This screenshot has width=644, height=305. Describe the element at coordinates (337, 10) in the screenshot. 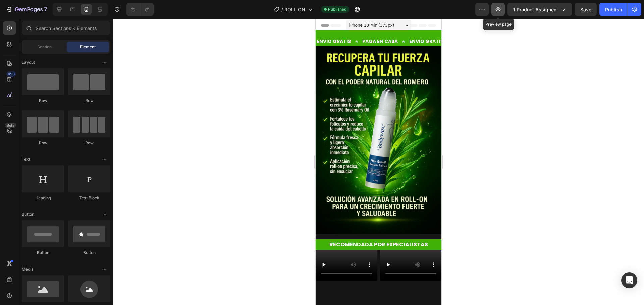

I see `span: Published` at that location.